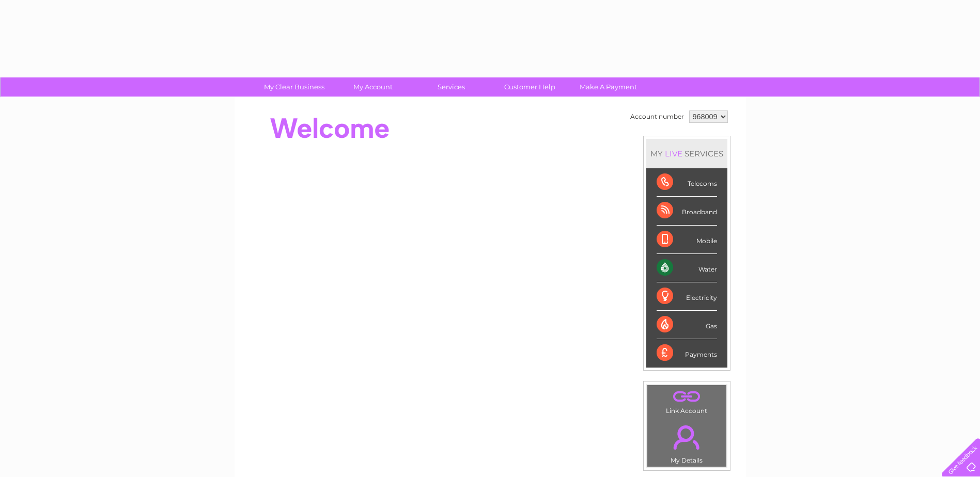  Describe the element at coordinates (687, 268) in the screenshot. I see `div: Water` at that location.